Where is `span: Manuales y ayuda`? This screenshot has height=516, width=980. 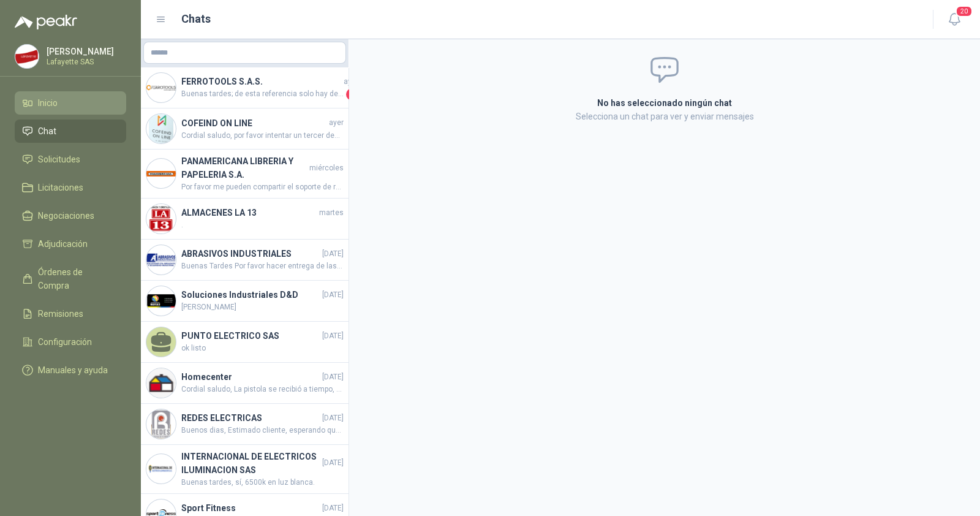
span: Manuales y ayuda is located at coordinates (73, 370).